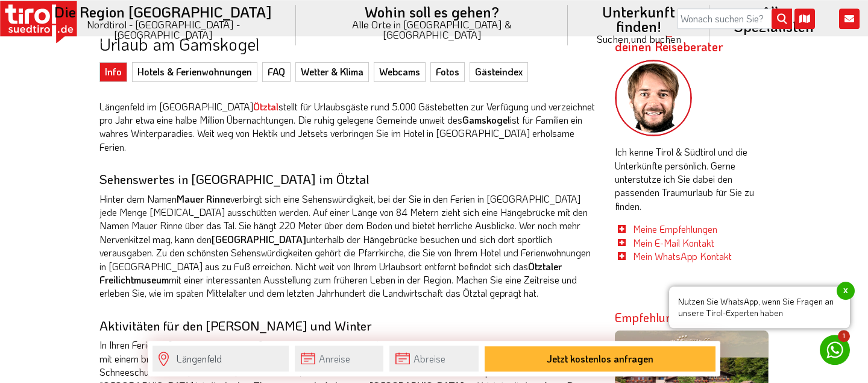  What do you see at coordinates (647, 318) in the screenshot?
I see `strong: Empfehlung` at bounding box center [647, 318].